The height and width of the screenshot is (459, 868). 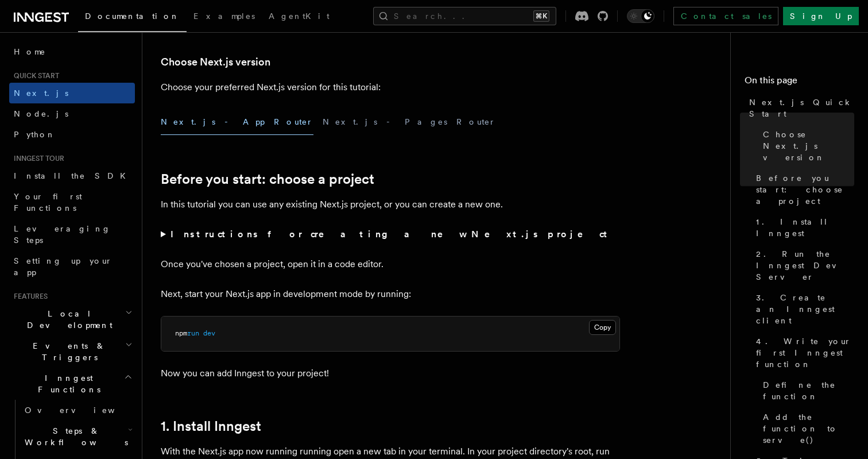 I want to click on a: Add the function to serve(), so click(x=806, y=429).